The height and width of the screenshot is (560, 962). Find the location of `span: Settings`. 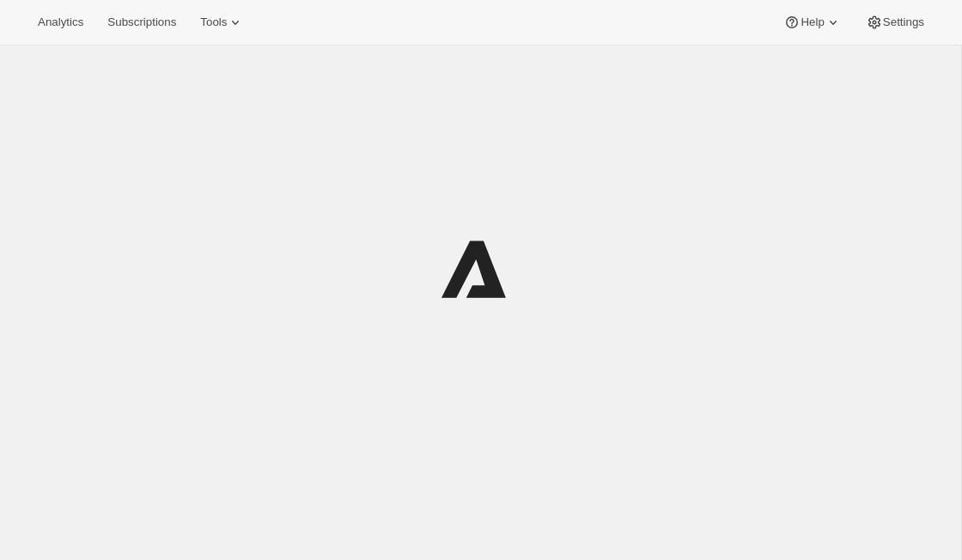

span: Settings is located at coordinates (904, 22).